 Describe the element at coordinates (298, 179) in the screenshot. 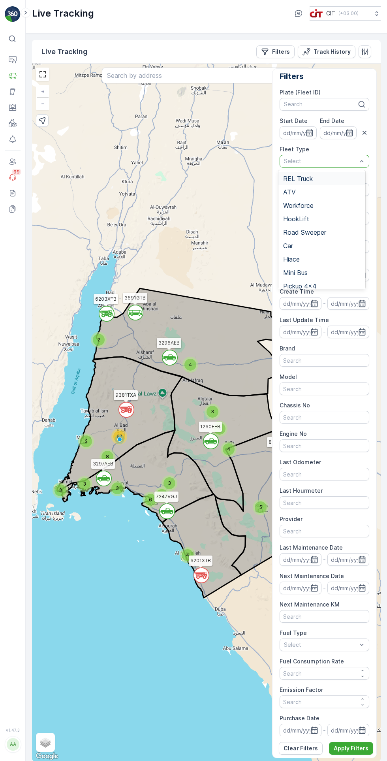

I see `span: REL Truck` at that location.